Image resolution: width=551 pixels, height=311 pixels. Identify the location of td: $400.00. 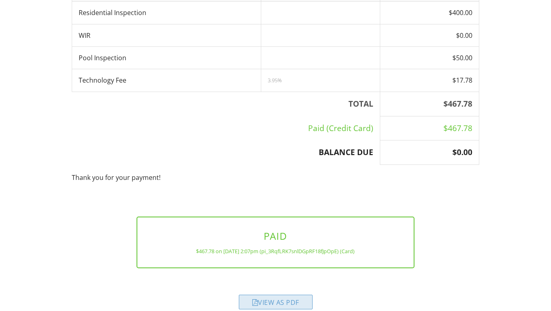
(429, 13).